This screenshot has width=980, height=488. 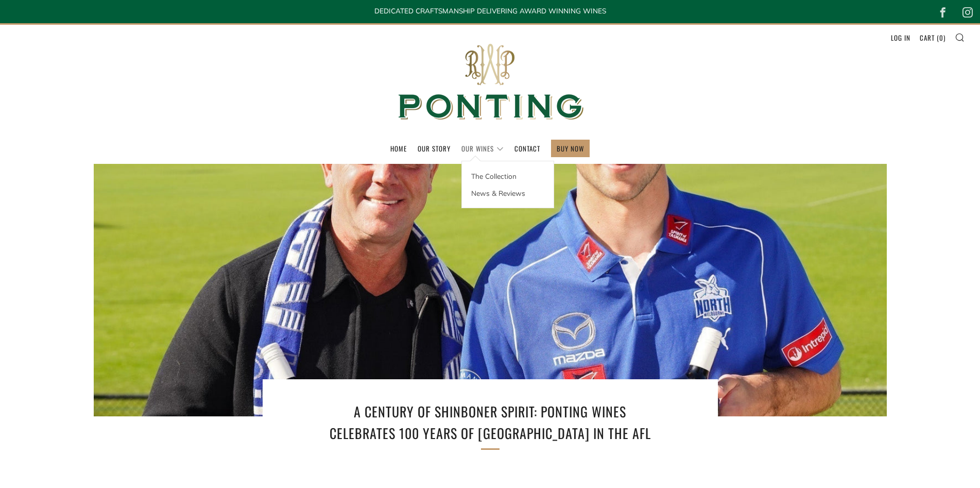 I want to click on a: Home, so click(x=399, y=148).